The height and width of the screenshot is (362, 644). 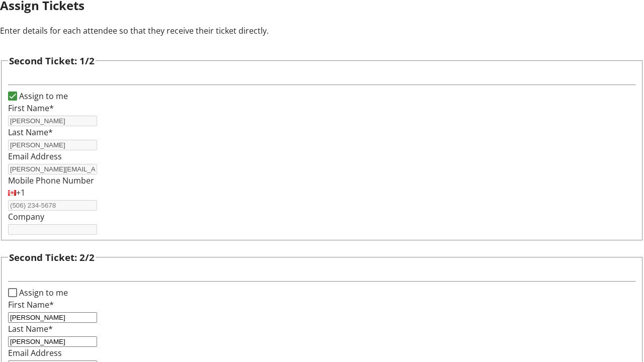 What do you see at coordinates (52, 257) in the screenshot?
I see `h3: Second Ticket: 2/2` at bounding box center [52, 257].